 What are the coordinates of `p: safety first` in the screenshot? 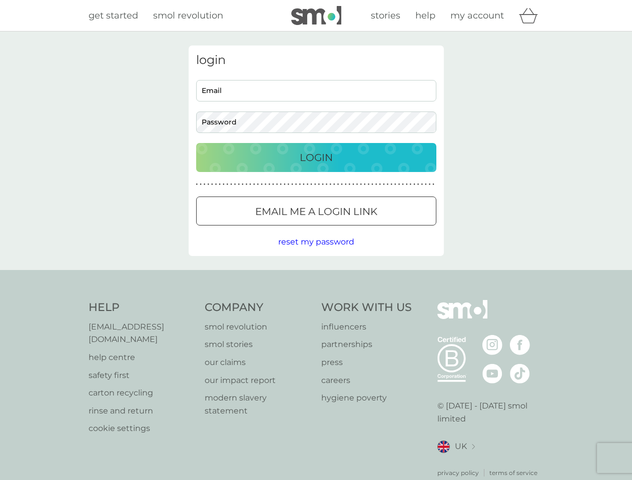 It's located at (142, 376).